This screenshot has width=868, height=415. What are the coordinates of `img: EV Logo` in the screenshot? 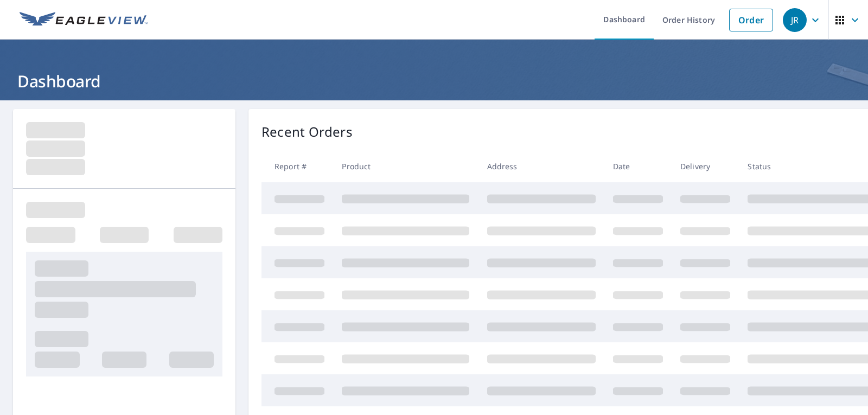 It's located at (83, 20).